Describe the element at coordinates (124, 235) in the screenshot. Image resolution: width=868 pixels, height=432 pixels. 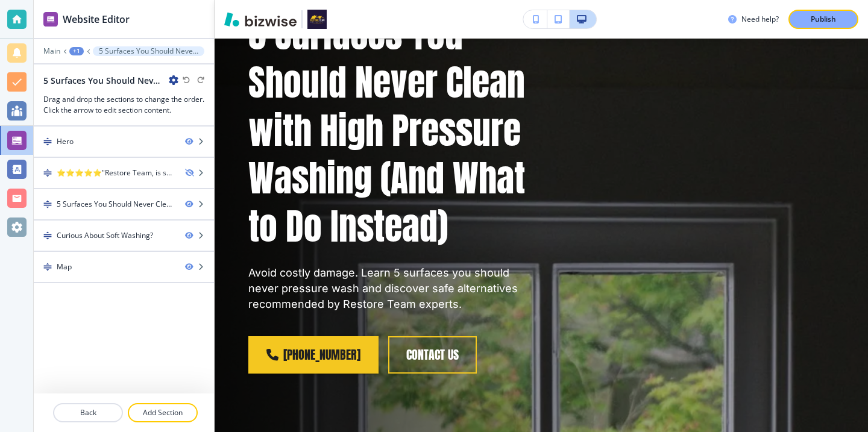
I see `div: DragCurious About Soft Washing?` at that location.